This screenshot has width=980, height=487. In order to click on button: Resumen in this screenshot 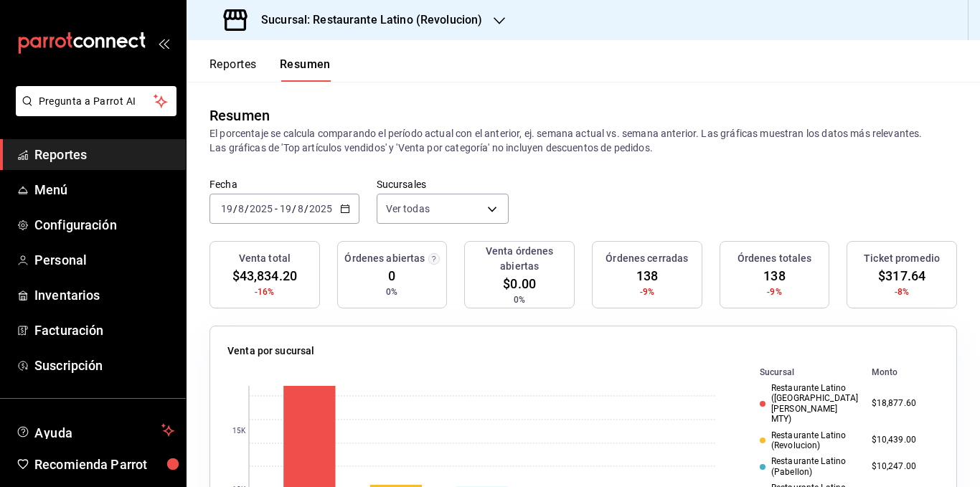, I will do `click(305, 69)`.